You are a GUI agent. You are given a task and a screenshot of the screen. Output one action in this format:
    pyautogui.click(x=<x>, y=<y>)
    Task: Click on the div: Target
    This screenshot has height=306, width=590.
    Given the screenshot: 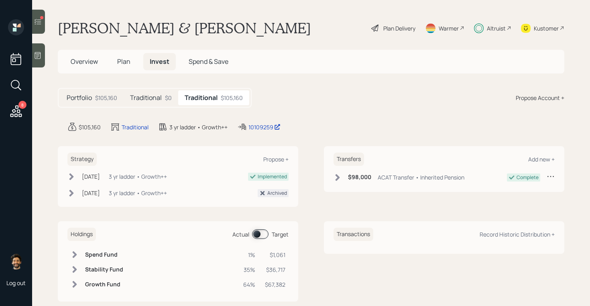 What is the action you would take?
    pyautogui.click(x=280, y=234)
    